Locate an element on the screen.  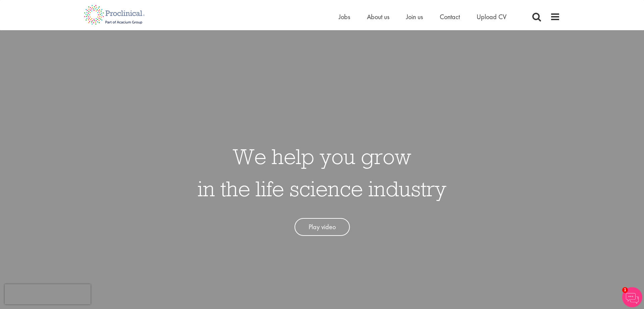
span: Contact is located at coordinates (449, 16).